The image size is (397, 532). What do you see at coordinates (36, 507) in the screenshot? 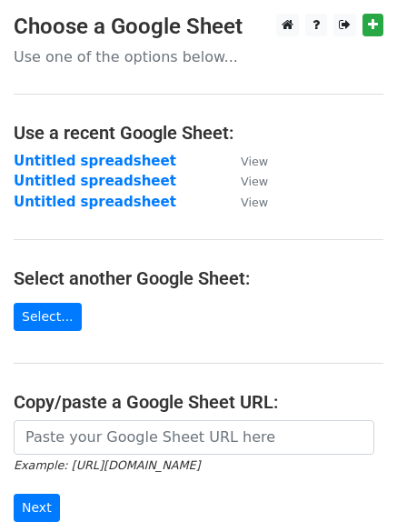
I see `input: Next` at bounding box center [36, 507].